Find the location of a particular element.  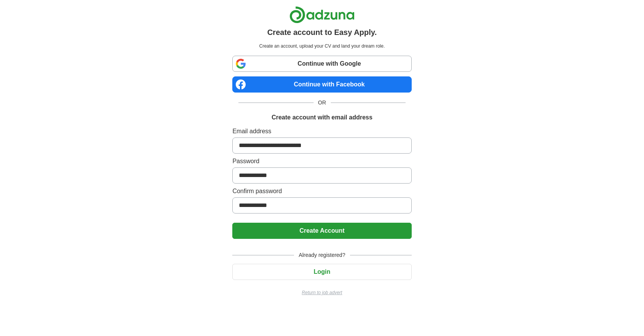

button: Login is located at coordinates (322, 272).